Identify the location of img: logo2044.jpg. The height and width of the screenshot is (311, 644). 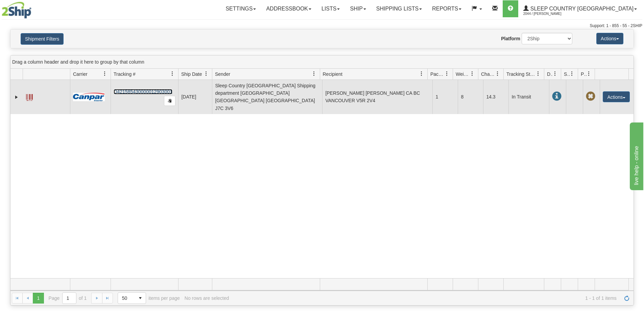
(16, 10).